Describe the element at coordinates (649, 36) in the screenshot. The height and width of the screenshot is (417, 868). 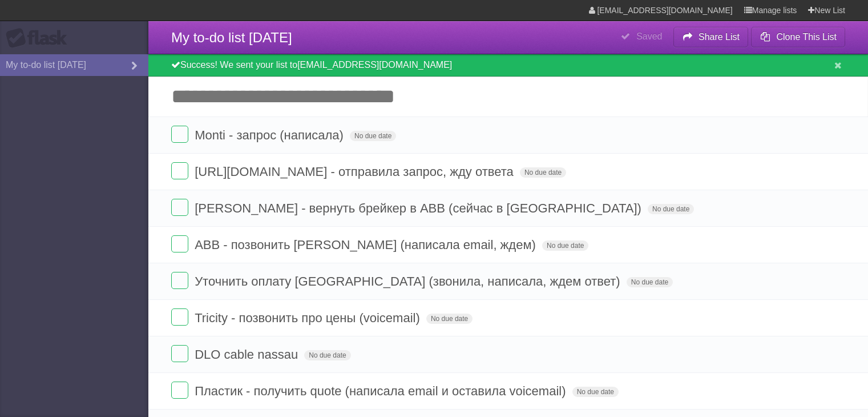
I see `b: Saved` at that location.